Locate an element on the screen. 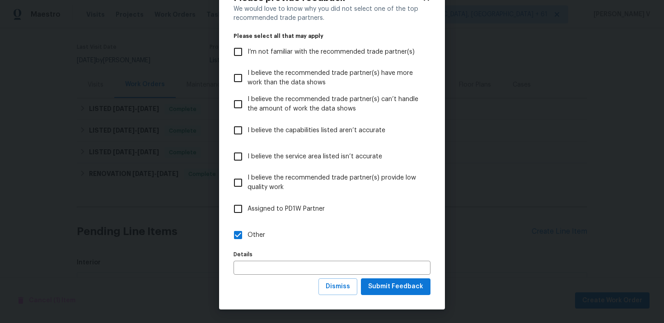  button: Submit Feedback is located at coordinates (396, 287).